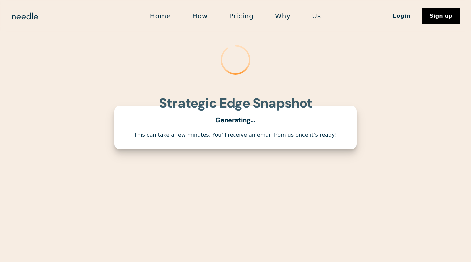 The image size is (471, 262). What do you see at coordinates (402, 16) in the screenshot?
I see `a: Login` at bounding box center [402, 16].